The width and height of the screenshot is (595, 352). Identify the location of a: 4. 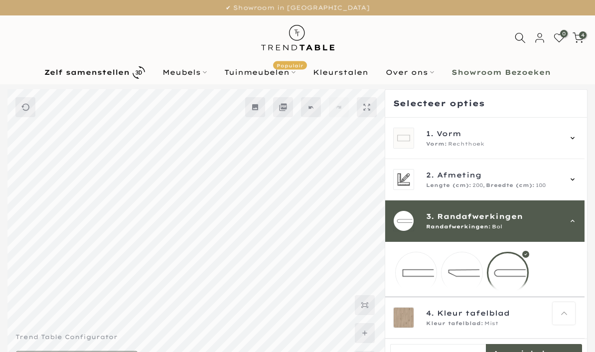
(578, 38).